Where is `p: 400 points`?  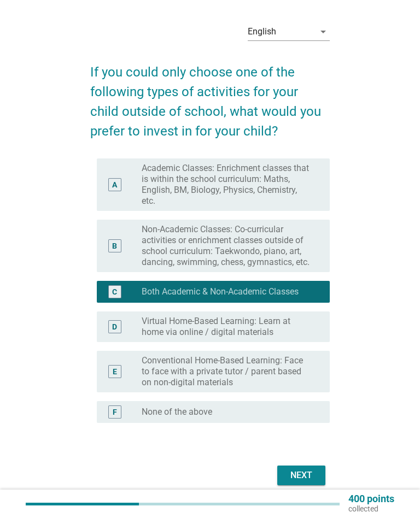
p: 400 points is located at coordinates (371, 499).